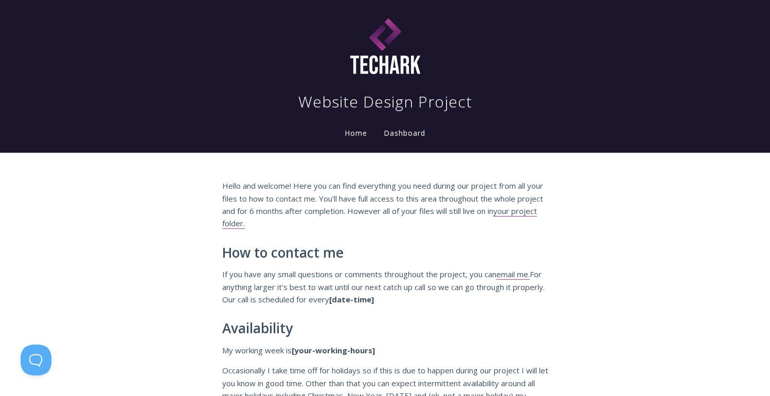  I want to click on h2: How to contact me, so click(385, 253).